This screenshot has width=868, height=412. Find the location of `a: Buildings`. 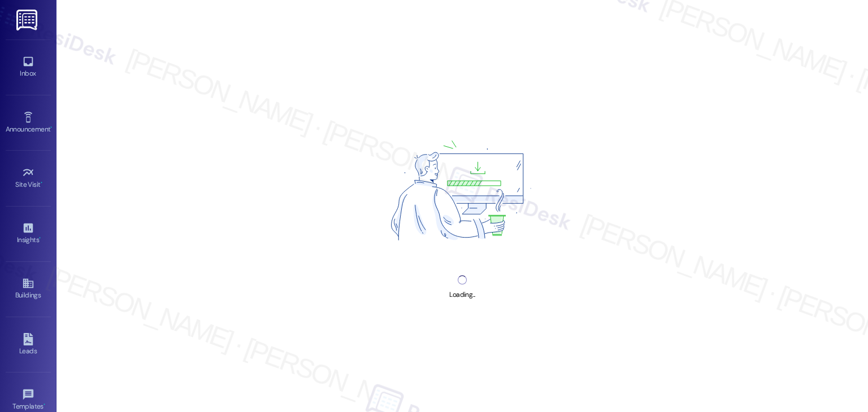

a: Buildings is located at coordinates (28, 289).